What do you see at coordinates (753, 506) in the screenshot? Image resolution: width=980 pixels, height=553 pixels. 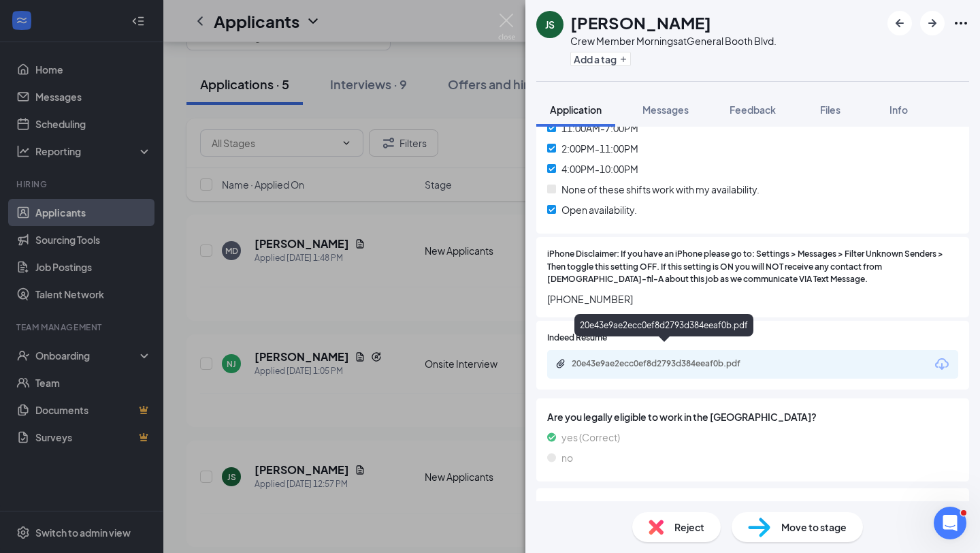 I see `span: Are you 16 years or older?` at bounding box center [753, 506].